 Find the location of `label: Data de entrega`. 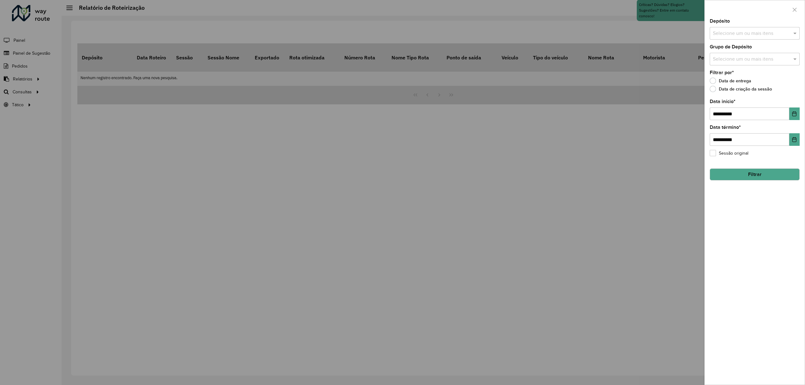

label: Data de entrega is located at coordinates (731, 81).